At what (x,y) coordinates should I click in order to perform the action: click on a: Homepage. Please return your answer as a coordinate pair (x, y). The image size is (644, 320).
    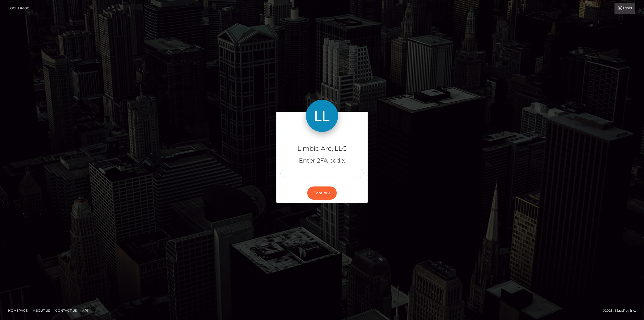
    Looking at the image, I should click on (18, 310).